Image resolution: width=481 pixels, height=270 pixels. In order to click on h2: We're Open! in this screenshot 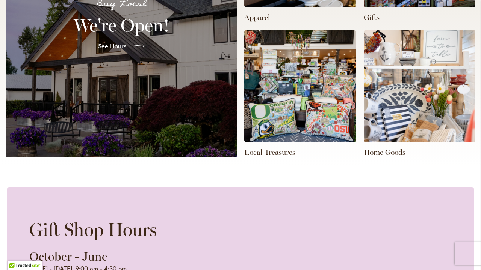, I will do `click(121, 25)`.